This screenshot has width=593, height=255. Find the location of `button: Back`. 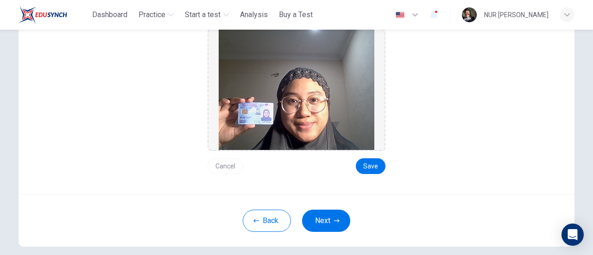

button: Back is located at coordinates (267, 221).